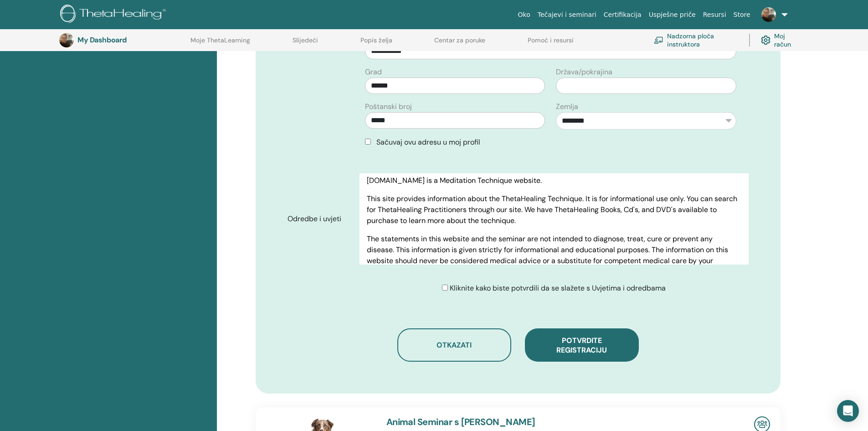  I want to click on a: Moj račun, so click(780, 40).